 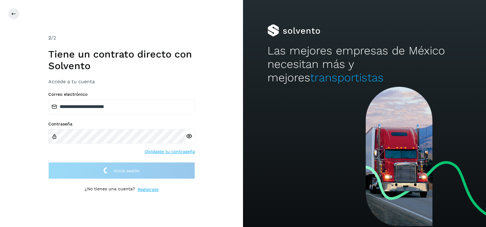 What do you see at coordinates (49, 38) in the screenshot?
I see `span: 2` at bounding box center [49, 38].